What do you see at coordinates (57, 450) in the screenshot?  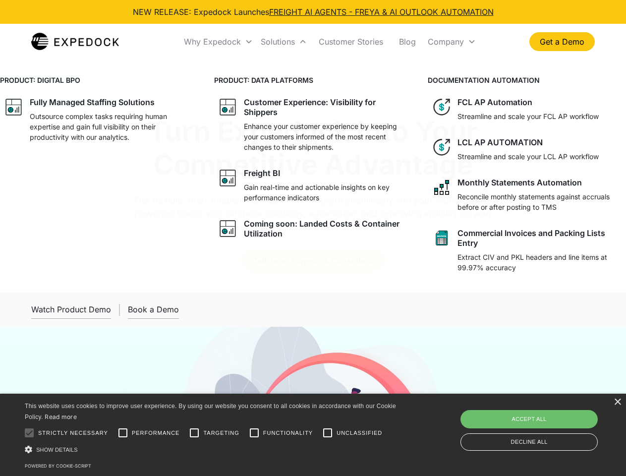 I see `span: Show details` at bounding box center [57, 450].